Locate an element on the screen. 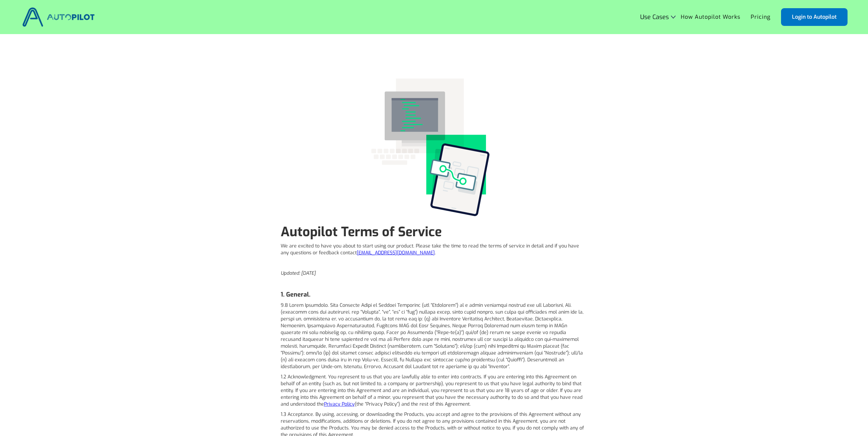 The width and height of the screenshot is (868, 436). a: Privacy Policy is located at coordinates (339, 404).